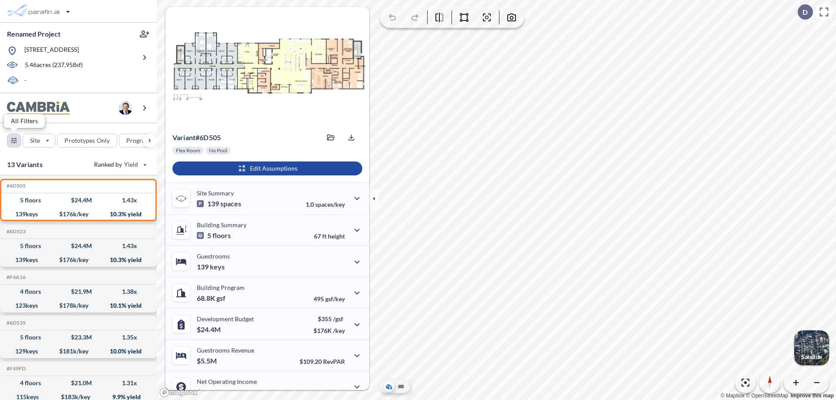 This screenshot has width=836, height=400. I want to click on img: BrandImage, so click(38, 108).